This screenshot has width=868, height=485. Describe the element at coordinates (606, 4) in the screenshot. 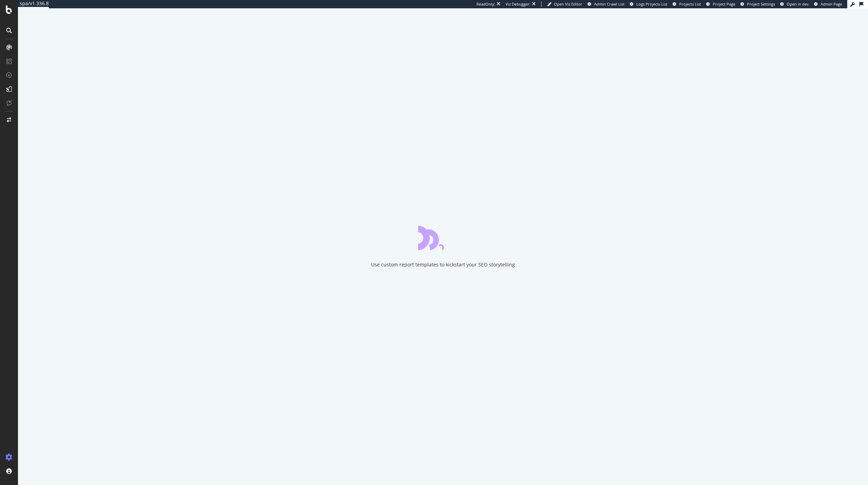

I see `a: Admin Crawl List` at that location.